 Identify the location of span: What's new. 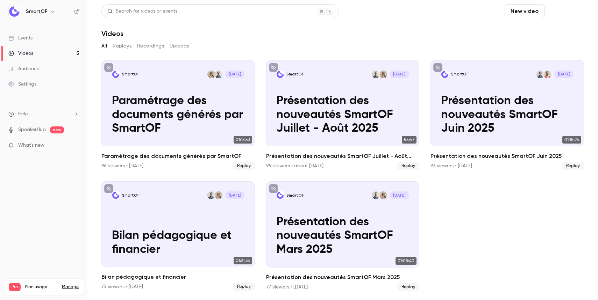
(31, 145).